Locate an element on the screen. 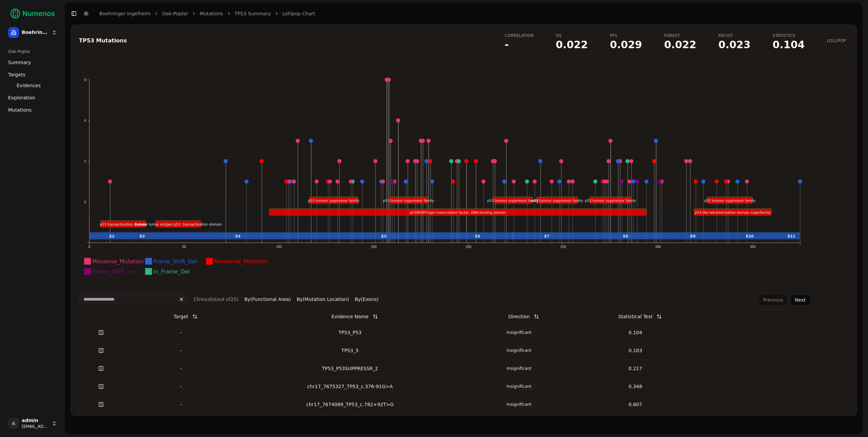 The image size is (868, 437). span: 0.104 is located at coordinates (789, 45).